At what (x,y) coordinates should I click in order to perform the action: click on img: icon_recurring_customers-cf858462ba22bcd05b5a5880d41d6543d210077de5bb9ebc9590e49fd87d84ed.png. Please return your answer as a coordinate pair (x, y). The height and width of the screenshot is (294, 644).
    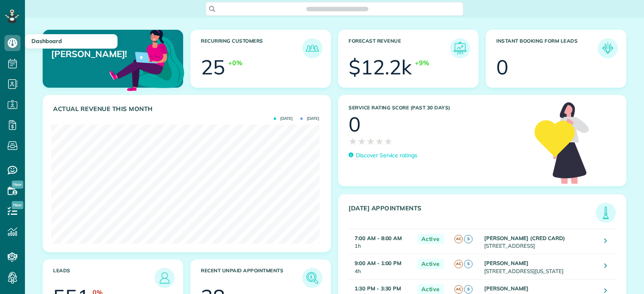
    Looking at the image, I should click on (312, 48).